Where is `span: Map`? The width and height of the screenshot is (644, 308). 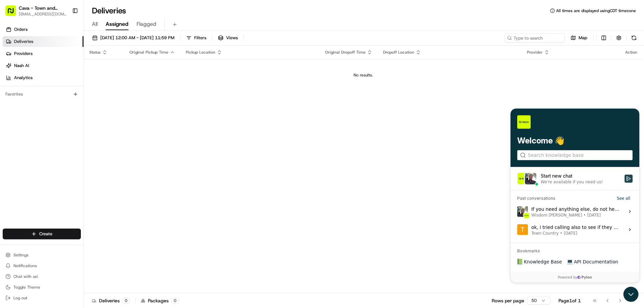 span: Map is located at coordinates (583, 38).